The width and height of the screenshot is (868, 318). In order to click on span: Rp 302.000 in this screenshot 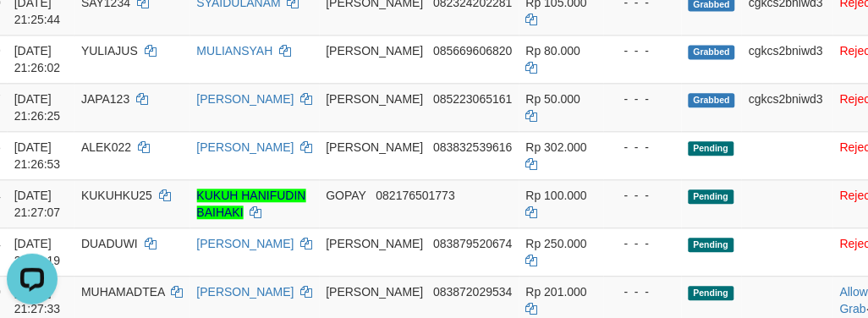, I will do `click(557, 147)`.